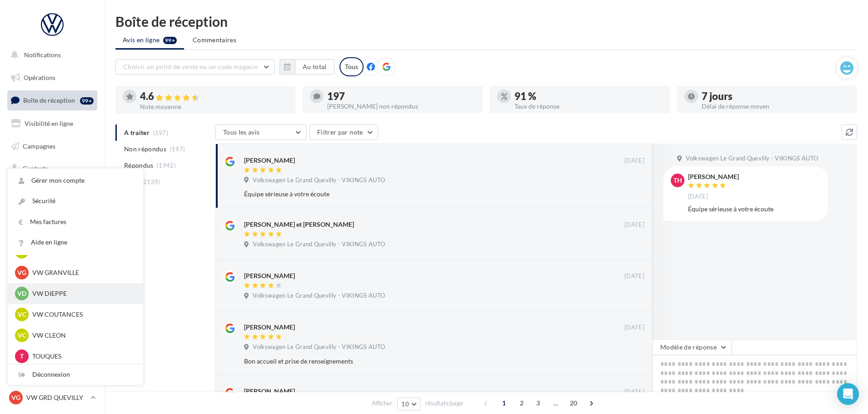 Image resolution: width=868 pixels, height=414 pixels. Describe the element at coordinates (214, 40) in the screenshot. I see `span: Commentaires` at that location.